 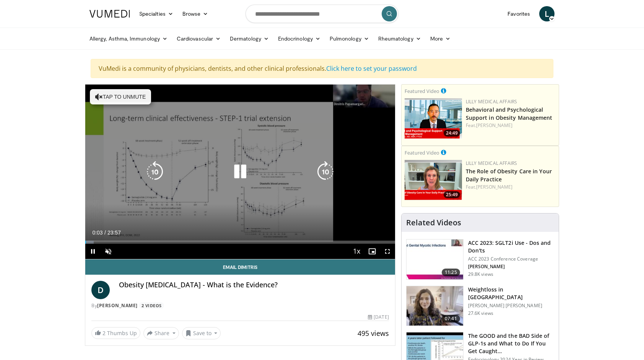 I want to click on a: Behavioral and Psychological Support in Obesity Management, so click(x=509, y=113).